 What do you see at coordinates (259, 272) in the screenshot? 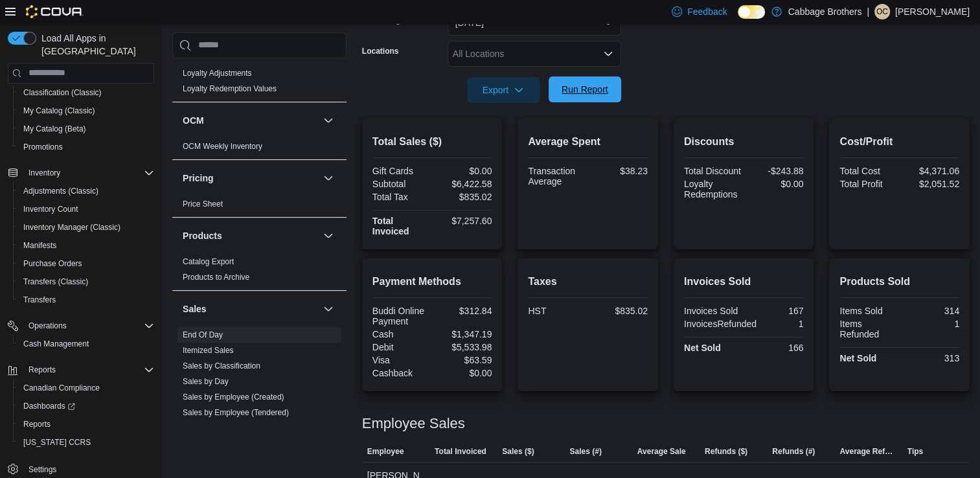
I see `div: Products` at bounding box center [259, 272].